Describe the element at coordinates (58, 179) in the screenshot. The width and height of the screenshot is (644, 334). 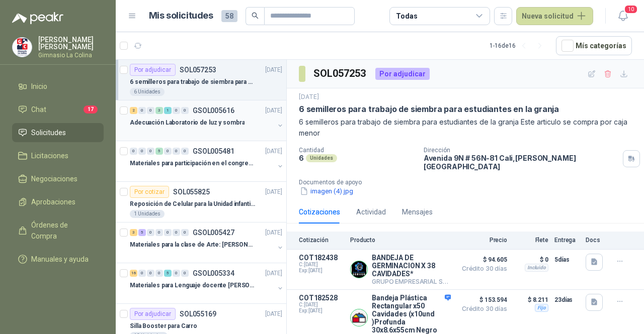
I see `a: Negociaciones` at that location.